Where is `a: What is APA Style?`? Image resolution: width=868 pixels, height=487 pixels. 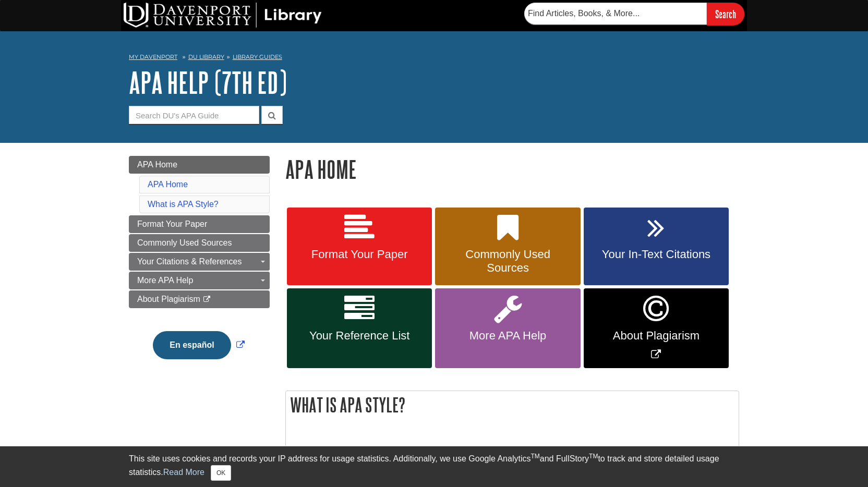
a: What is APA Style? is located at coordinates (184, 204).